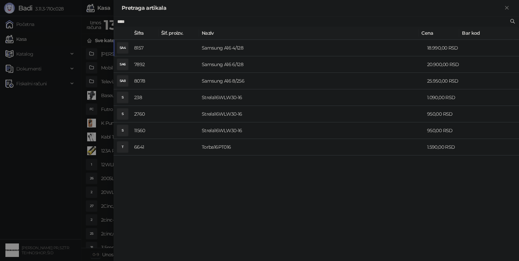  What do you see at coordinates (444, 65) in the screenshot?
I see `td: 20.900,00 RSD` at bounding box center [444, 65].